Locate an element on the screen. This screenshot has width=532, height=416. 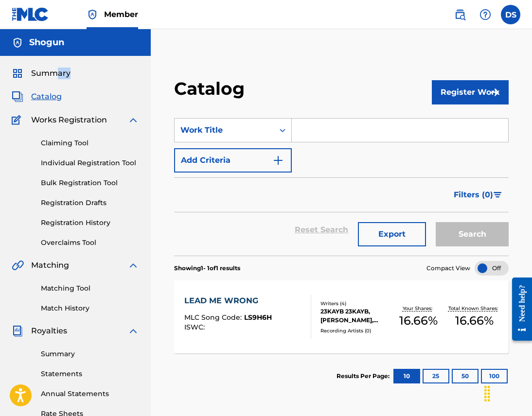
a: Registration Drafts is located at coordinates (90, 203).